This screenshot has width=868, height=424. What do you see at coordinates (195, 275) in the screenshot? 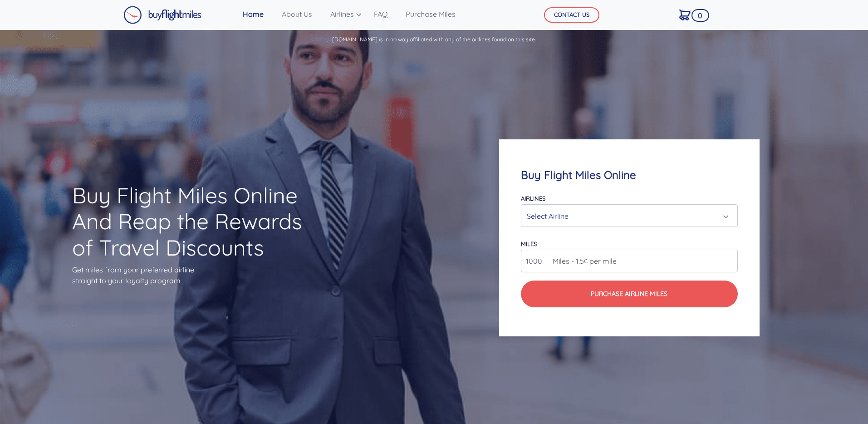
I see `p: Get miles from your preferred airline straight to your loyalty program` at bounding box center [195, 275].